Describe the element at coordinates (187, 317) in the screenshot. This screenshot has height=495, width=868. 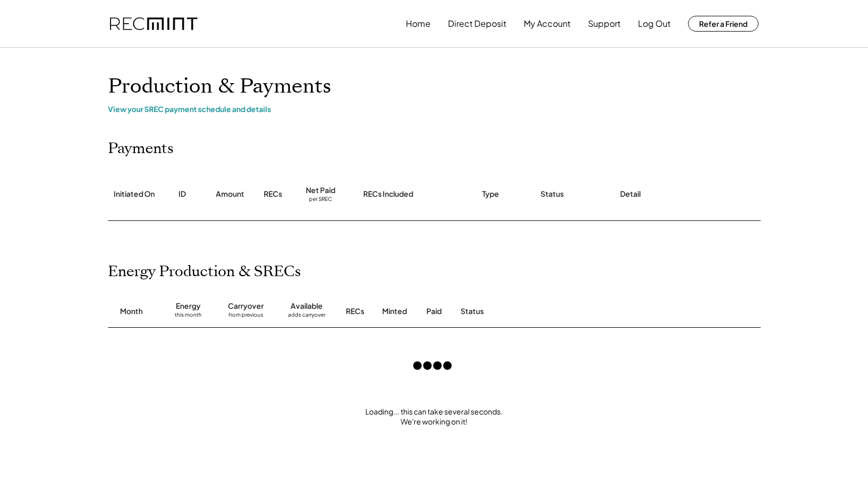
I see `div: this month` at that location.